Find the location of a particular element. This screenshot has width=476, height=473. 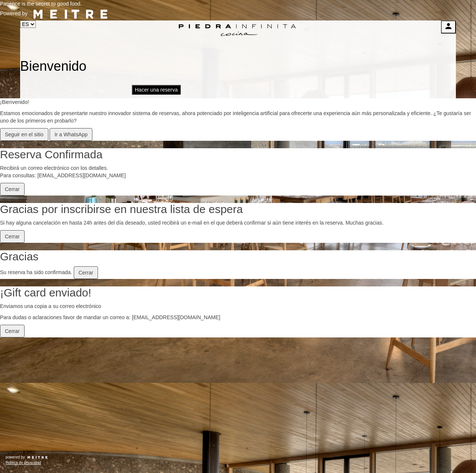

button: Ir a WhatsApp is located at coordinates (70, 134).